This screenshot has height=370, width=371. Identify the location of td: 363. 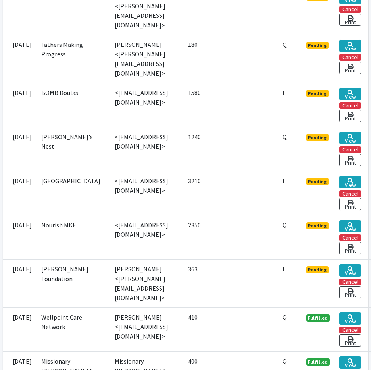
(201, 283).